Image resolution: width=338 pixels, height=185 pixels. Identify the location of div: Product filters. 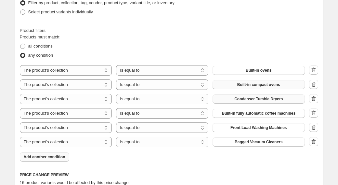
(169, 31).